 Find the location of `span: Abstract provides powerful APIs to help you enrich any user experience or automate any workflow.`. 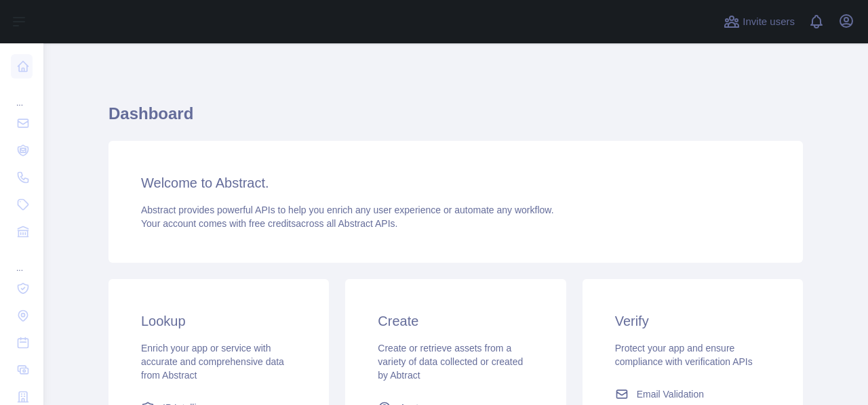

span: Abstract provides powerful APIs to help you enrich any user experience or automate any workflow. is located at coordinates (348, 210).